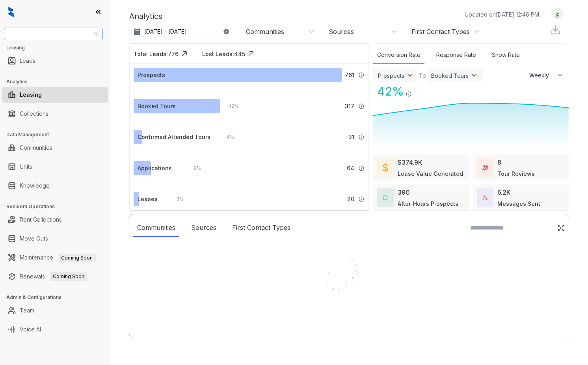  I want to click on div: To, so click(423, 75).